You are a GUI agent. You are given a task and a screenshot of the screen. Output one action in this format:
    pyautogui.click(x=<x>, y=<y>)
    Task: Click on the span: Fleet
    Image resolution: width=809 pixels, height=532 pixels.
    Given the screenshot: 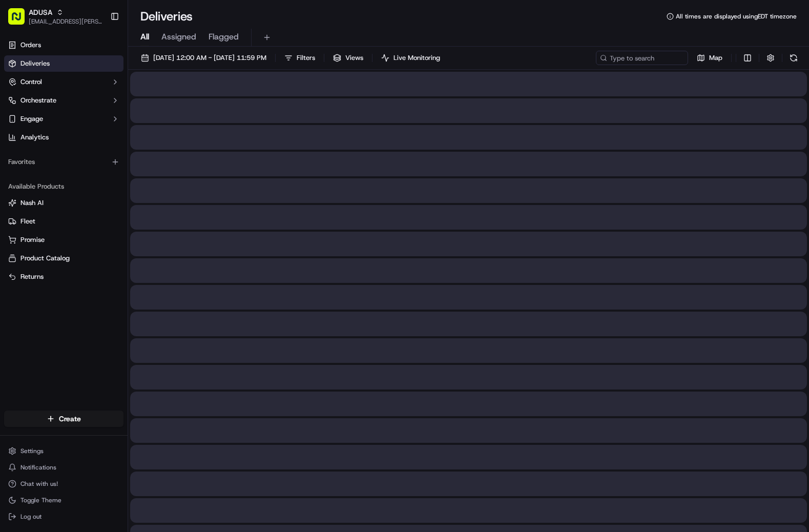 What is the action you would take?
    pyautogui.click(x=28, y=221)
    